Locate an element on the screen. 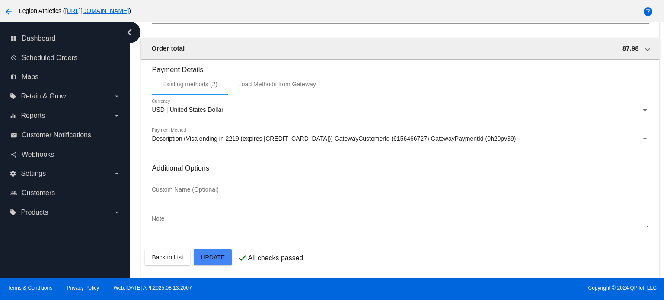 The width and height of the screenshot is (664, 300). i: update is located at coordinates (14, 58).